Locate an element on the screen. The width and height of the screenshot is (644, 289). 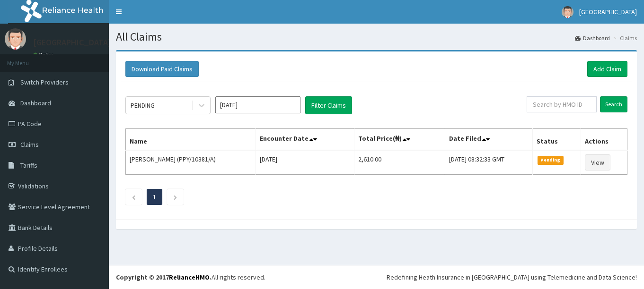
strong: Copyright © 2017 . is located at coordinates (164, 277).